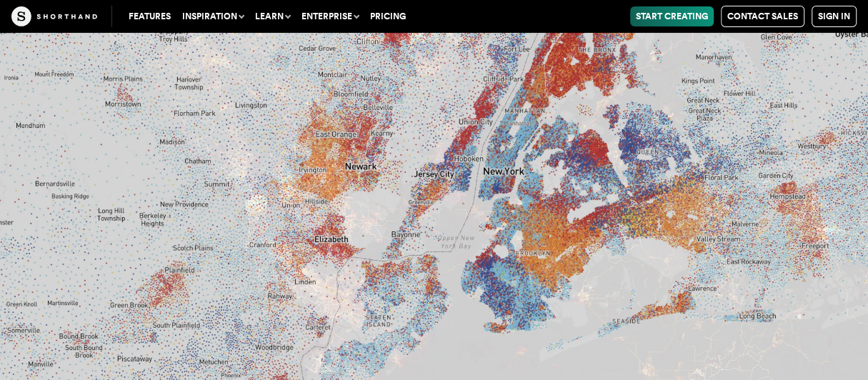 The width and height of the screenshot is (868, 380). I want to click on button: Enterprise, so click(330, 17).